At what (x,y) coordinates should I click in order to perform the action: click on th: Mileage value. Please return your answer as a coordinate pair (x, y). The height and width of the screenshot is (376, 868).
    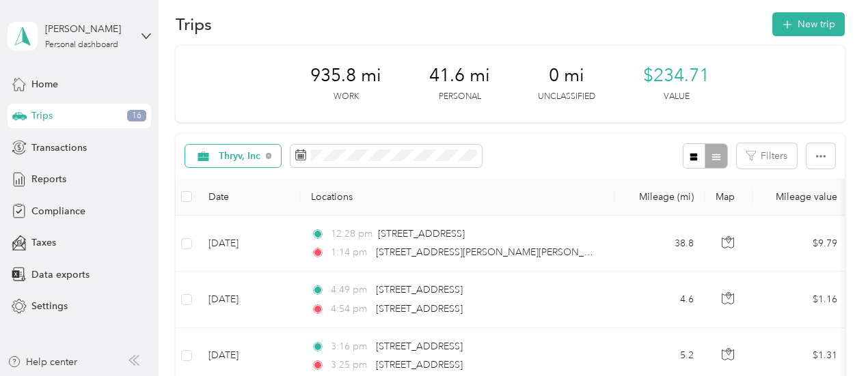
    Looking at the image, I should click on (800, 196).